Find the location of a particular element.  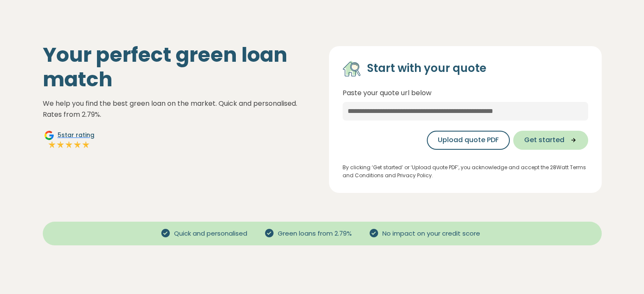

span: 5 star rating is located at coordinates (76, 135).